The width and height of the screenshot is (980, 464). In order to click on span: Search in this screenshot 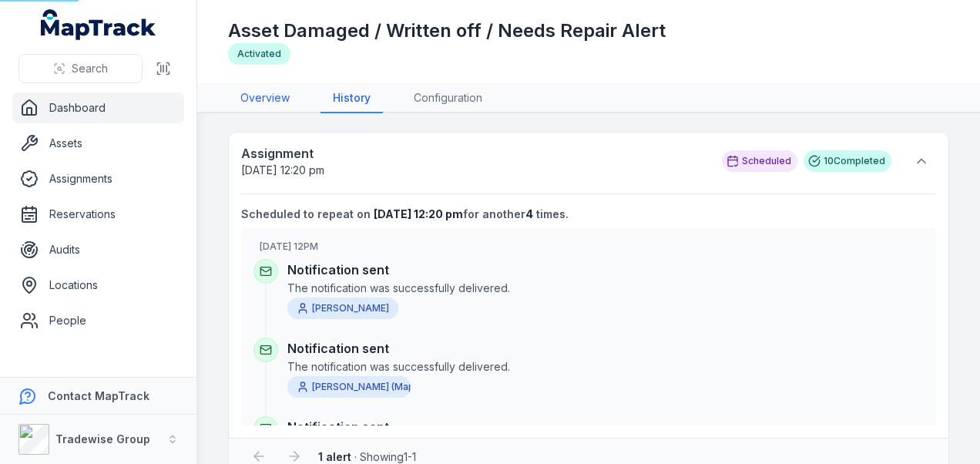, I will do `click(89, 69)`.